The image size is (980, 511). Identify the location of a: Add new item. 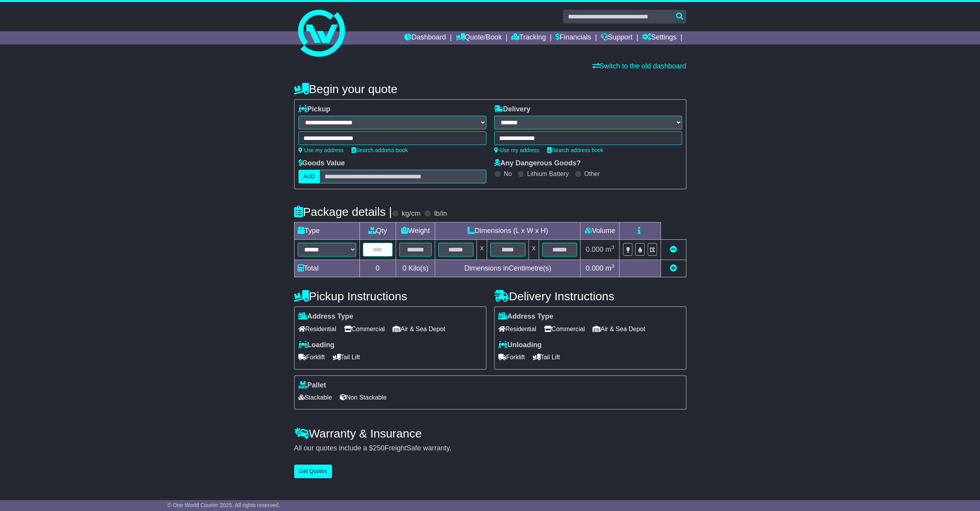
(673, 268).